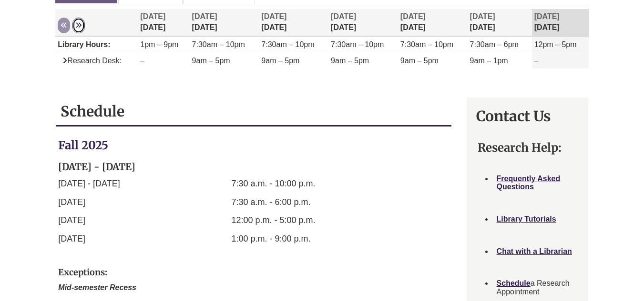  I want to click on a: Schedule, so click(513, 283).